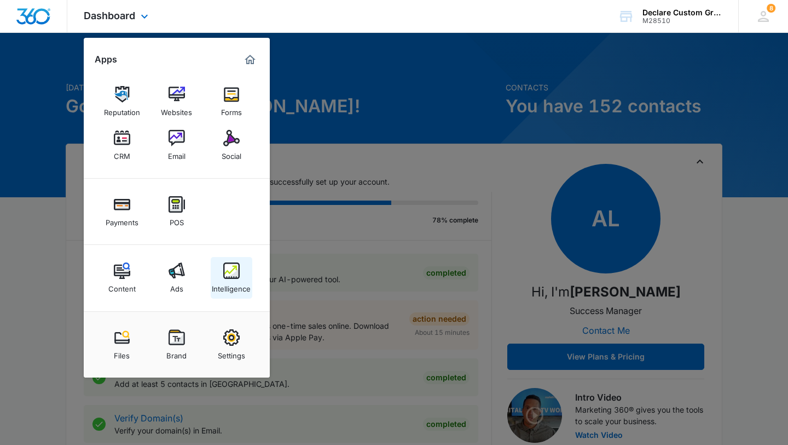 Image resolution: width=788 pixels, height=445 pixels. I want to click on div: Ads, so click(177, 286).